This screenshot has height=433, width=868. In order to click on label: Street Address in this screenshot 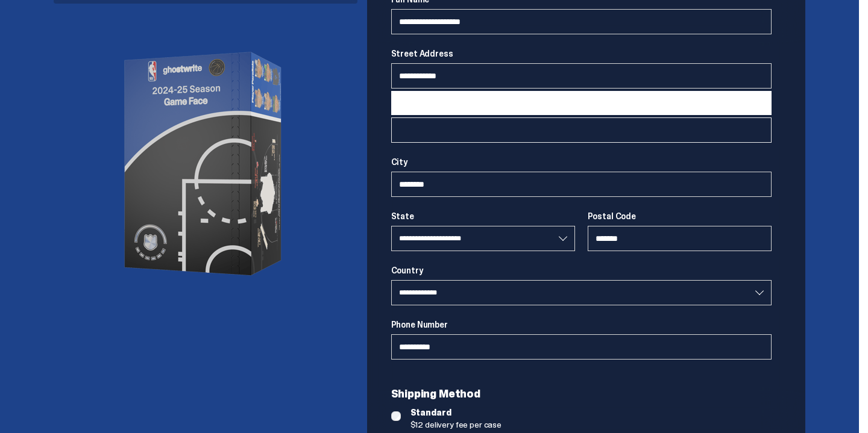, I will do `click(582, 54)`.